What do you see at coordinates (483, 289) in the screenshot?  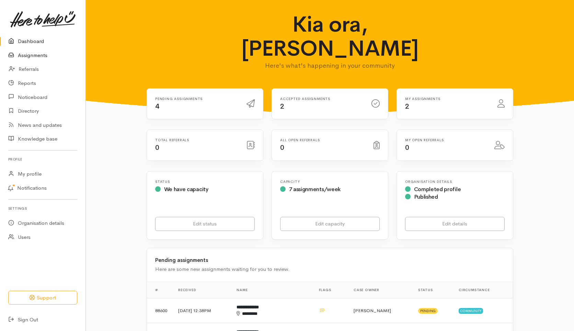 I see `th: Circumstance` at bounding box center [483, 289].